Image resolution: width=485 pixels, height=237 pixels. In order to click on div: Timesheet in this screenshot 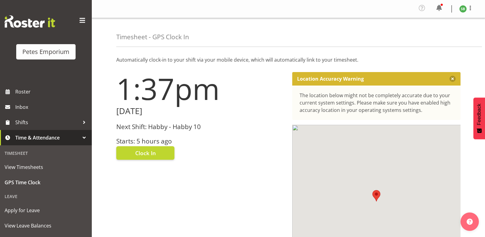, I will do `click(46, 153)`.